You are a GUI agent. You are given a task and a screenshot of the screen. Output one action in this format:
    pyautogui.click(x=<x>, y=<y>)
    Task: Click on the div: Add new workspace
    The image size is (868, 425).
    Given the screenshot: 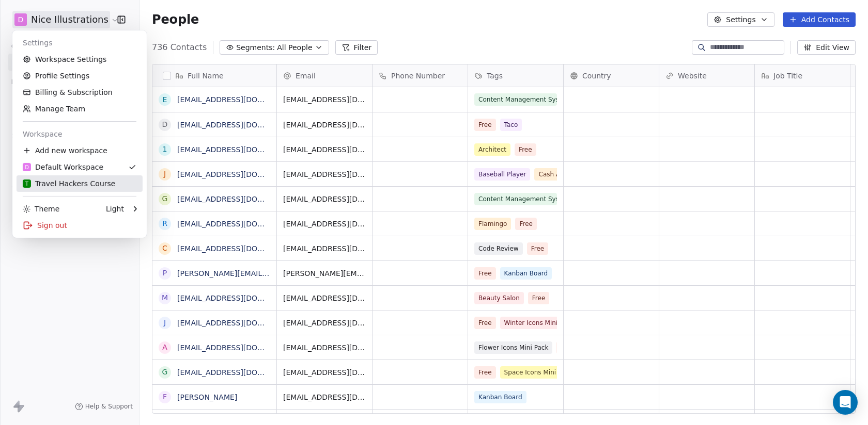 What is the action you would take?
    pyautogui.click(x=79, y=151)
    